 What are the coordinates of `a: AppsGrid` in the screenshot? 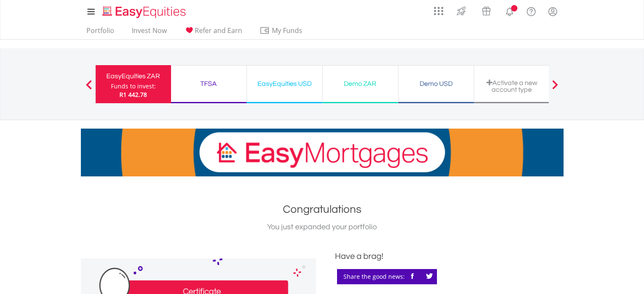 It's located at (439, 9).